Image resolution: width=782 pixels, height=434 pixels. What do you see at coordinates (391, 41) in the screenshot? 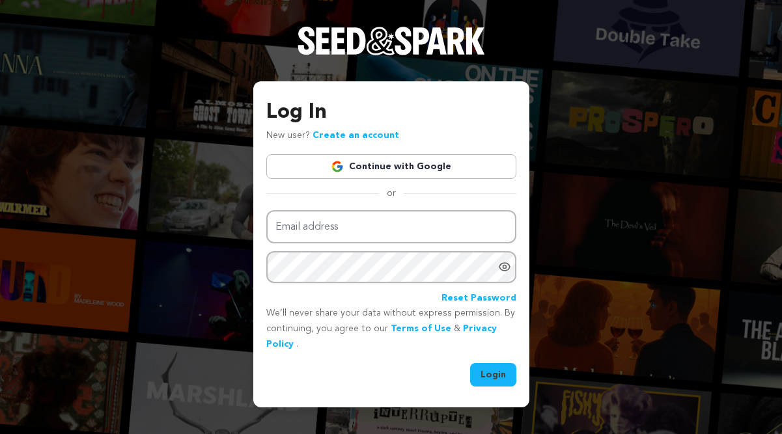
I see `img: Seed&Spark Logo` at bounding box center [391, 41].